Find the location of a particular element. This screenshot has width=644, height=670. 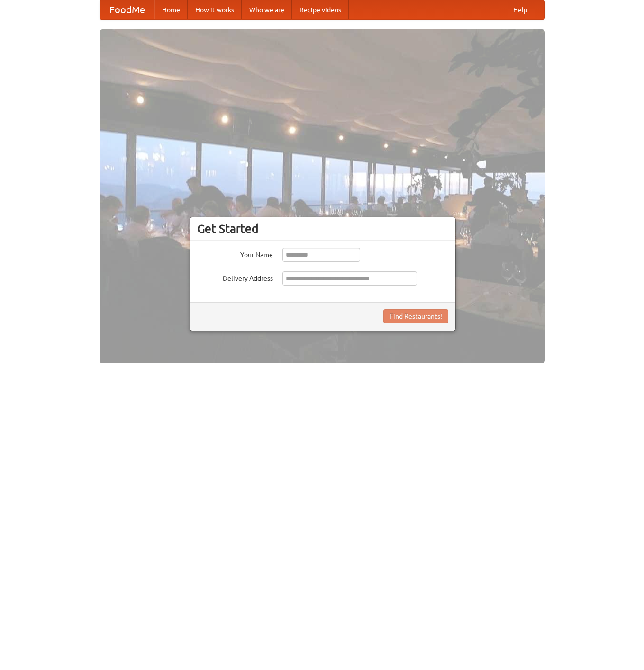

label: Delivery Address is located at coordinates (235, 277).